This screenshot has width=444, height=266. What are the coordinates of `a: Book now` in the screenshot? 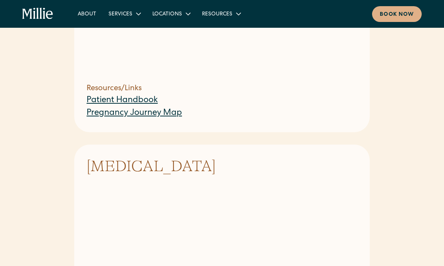 It's located at (397, 14).